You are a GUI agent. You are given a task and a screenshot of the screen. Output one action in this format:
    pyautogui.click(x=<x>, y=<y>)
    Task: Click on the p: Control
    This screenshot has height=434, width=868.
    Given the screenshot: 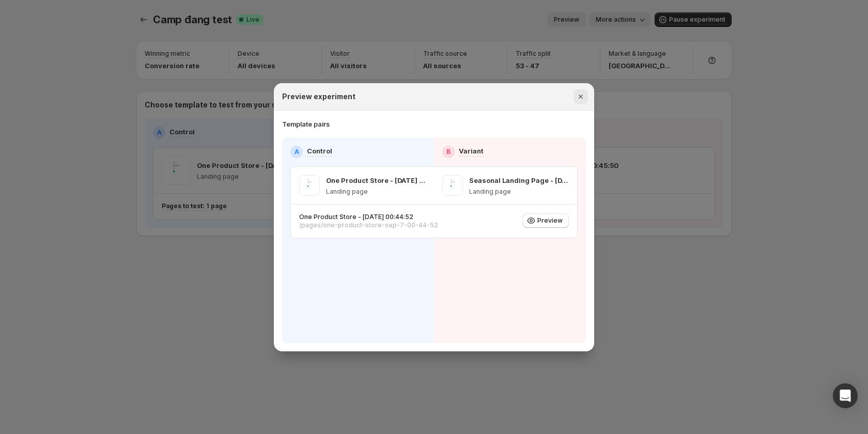 What is the action you would take?
    pyautogui.click(x=320, y=151)
    